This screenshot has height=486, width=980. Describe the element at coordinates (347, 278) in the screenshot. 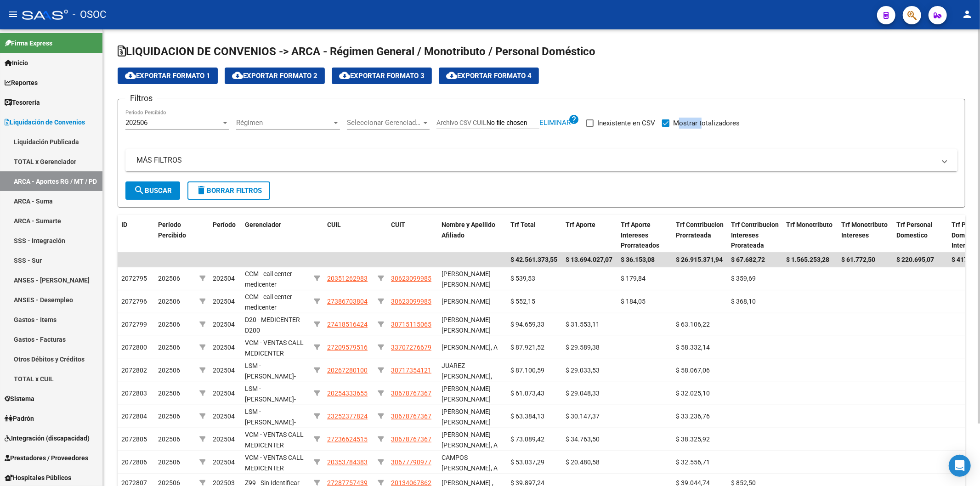

I see `span: 20351262983` at that location.